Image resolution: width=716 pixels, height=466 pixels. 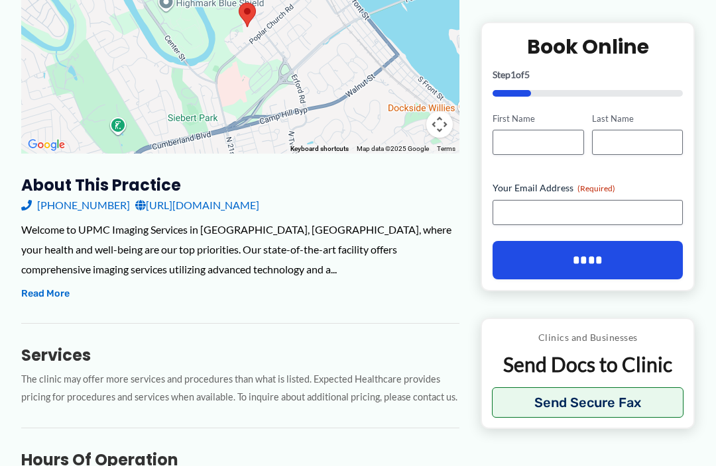 I want to click on a: Terms (opens in new tab), so click(x=446, y=148).